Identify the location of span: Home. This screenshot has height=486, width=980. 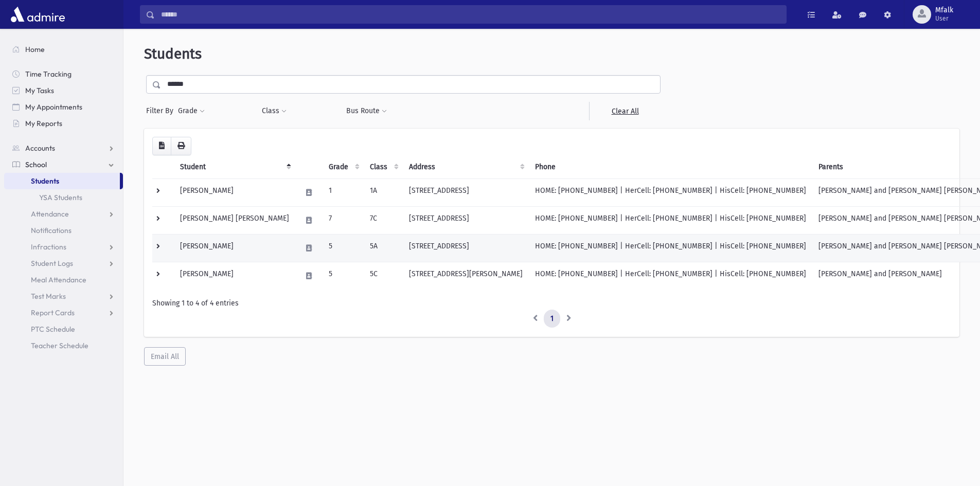
(35, 50).